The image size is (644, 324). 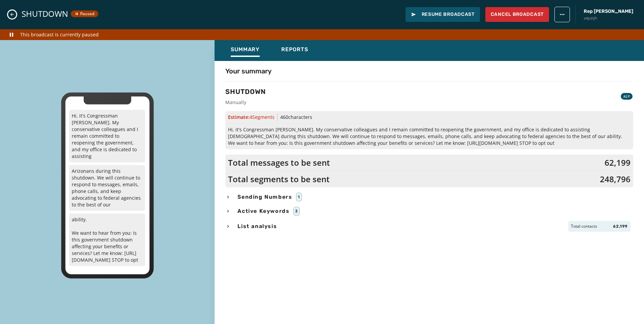 I want to click on button: List analysisTotal contacts62,199, so click(x=429, y=226).